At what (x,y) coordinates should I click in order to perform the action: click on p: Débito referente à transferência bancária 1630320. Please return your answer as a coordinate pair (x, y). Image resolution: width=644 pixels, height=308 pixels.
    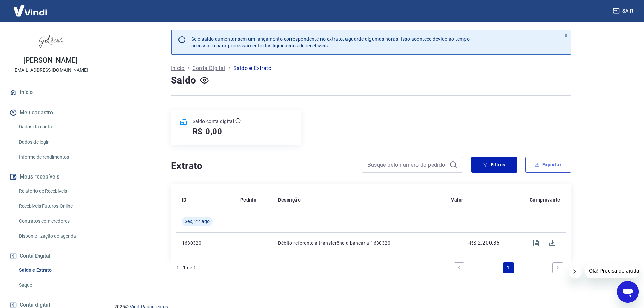
    Looking at the image, I should click on (359, 243).